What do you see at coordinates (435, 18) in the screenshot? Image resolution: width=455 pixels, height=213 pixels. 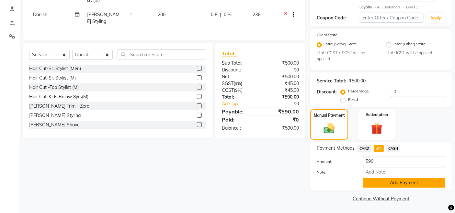 I see `button: Apply` at bounding box center [435, 18].